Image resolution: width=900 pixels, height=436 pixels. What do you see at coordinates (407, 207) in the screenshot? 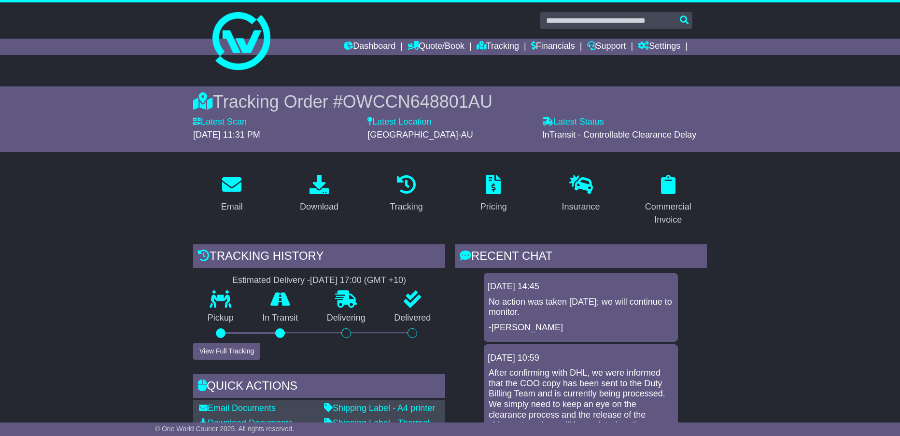
I see `div: Tracking` at bounding box center [407, 207].